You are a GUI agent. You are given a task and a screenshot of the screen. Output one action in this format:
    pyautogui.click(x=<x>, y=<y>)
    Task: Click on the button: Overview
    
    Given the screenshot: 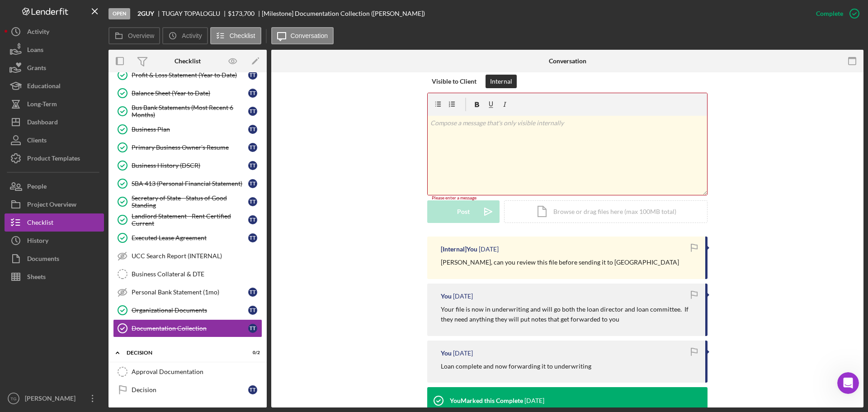 What is the action you would take?
    pyautogui.click(x=134, y=35)
    